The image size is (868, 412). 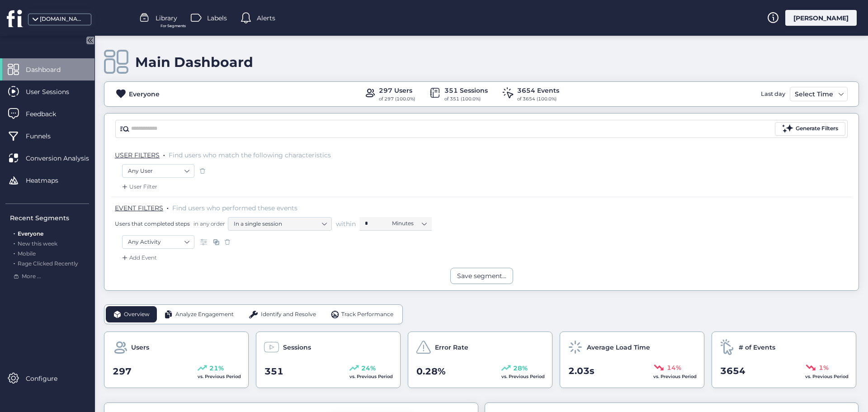 What do you see at coordinates (538, 99) in the screenshot?
I see `div: of 3654 (100.0%)` at bounding box center [538, 99].